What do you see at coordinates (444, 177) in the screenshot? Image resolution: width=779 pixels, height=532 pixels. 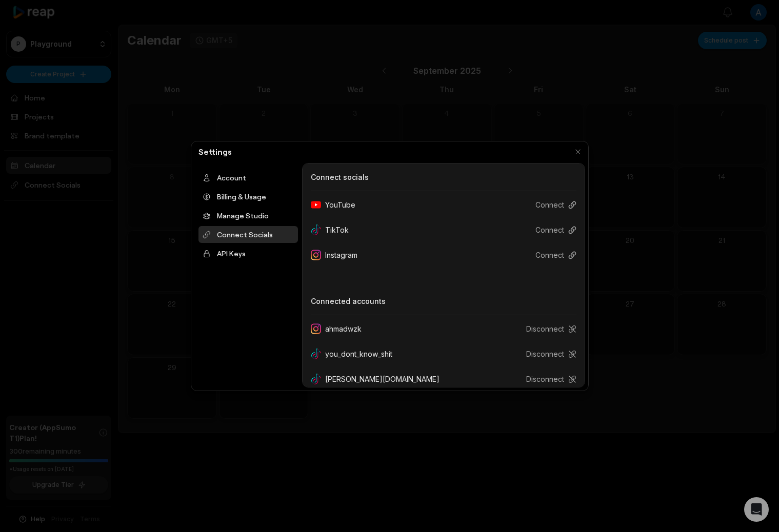 I see `h3: Connect socials` at bounding box center [444, 177].